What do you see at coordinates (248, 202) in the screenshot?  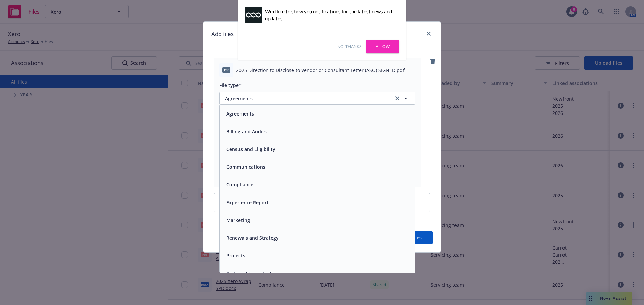 I see `button: Experience Report` at bounding box center [248, 202].